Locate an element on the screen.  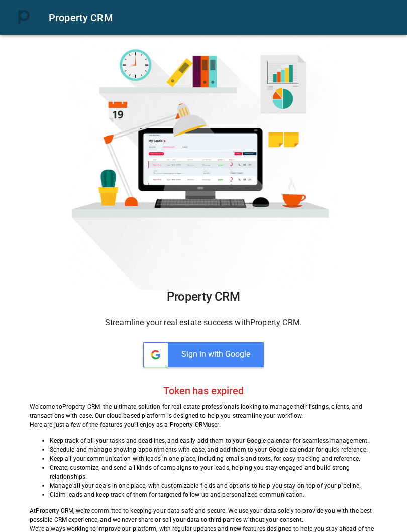
p: Here are just a few of the features you'll enjoy as a Property CRM user: is located at coordinates (204, 425).